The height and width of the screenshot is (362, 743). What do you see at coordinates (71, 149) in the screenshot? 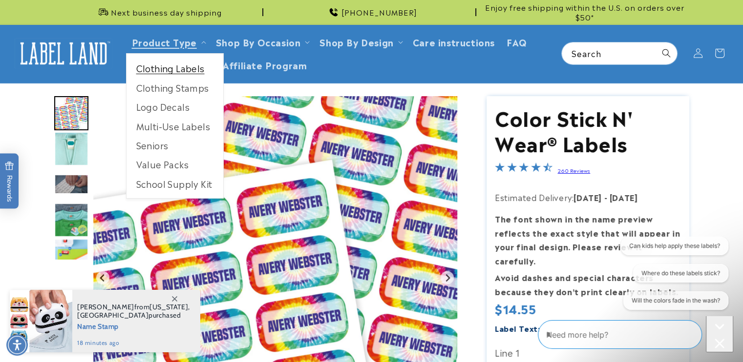
I see `div: Go to slide 2` at bounding box center [71, 149].